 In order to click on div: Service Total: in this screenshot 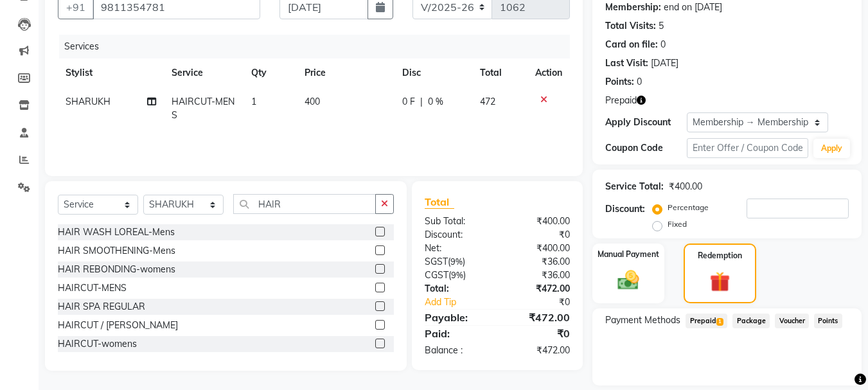, I will do `click(634, 186)`.